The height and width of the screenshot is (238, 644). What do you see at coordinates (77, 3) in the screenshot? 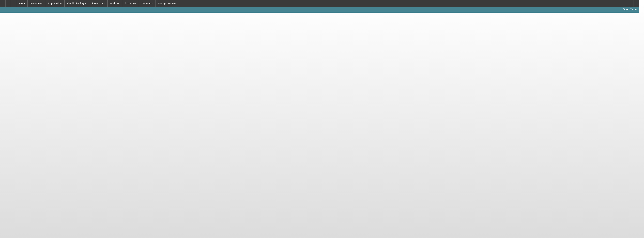
I see `button: Credit Package` at bounding box center [77, 3].